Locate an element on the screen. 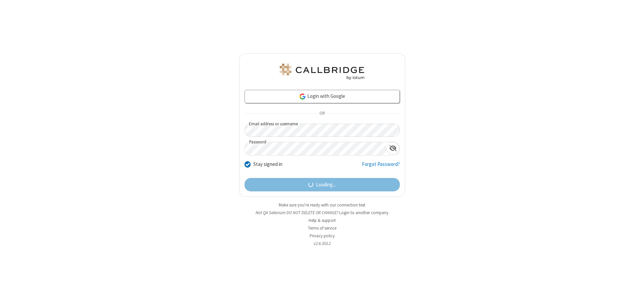 Image resolution: width=644 pixels, height=305 pixels. button: Loading... is located at coordinates (322, 185).